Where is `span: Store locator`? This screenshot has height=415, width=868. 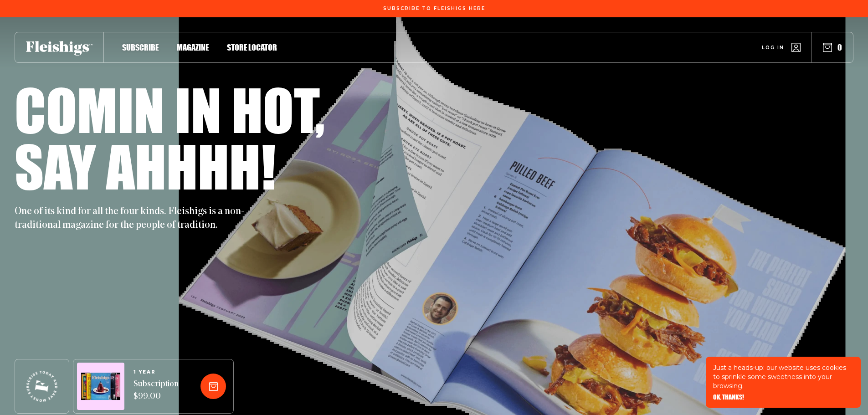 span: Store locator is located at coordinates (252, 47).